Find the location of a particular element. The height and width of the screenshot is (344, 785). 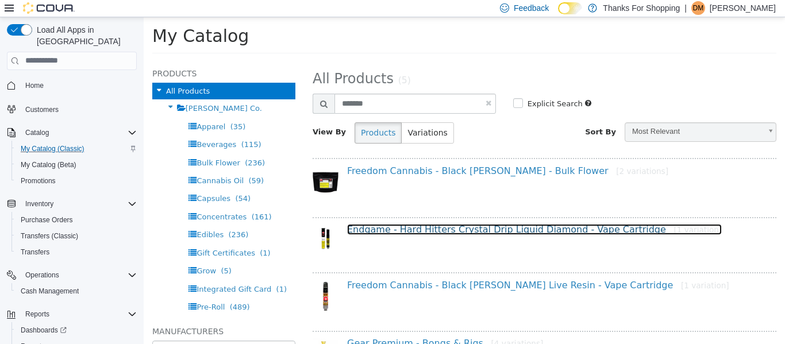

span: Feedback is located at coordinates (531, 8).